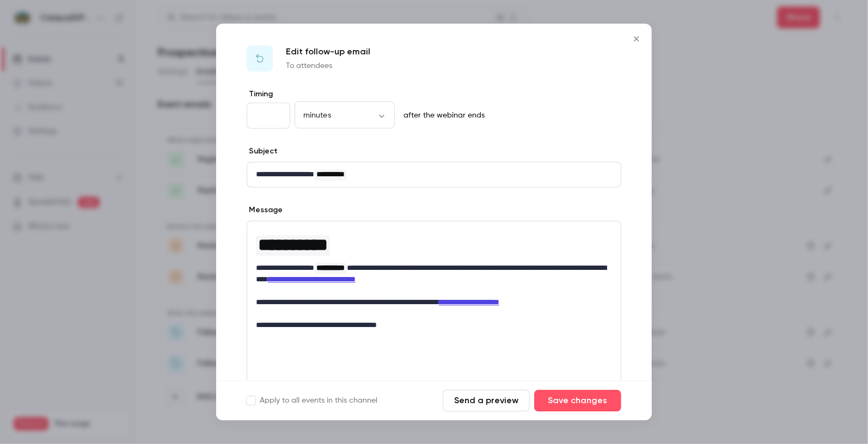  I want to click on p: Edit follow-up email, so click(328, 53).